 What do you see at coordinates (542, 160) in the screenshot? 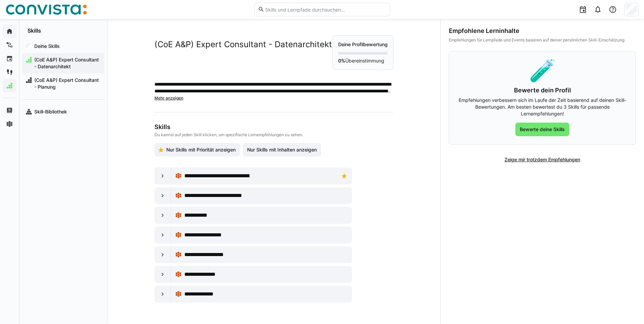
I see `span: Zeige mir trotzdem Empfehlungen` at bounding box center [542, 160].